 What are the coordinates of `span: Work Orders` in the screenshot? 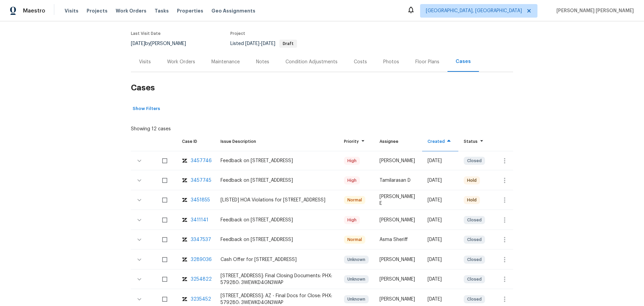 It's located at (131, 11).